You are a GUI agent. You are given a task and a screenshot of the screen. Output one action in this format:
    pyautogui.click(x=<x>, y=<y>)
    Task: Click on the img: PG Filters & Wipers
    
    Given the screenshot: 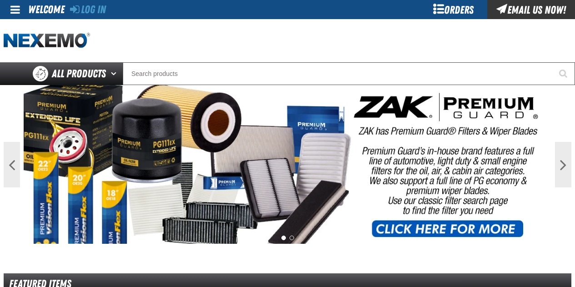 What is the action you would take?
    pyautogui.click(x=287, y=164)
    